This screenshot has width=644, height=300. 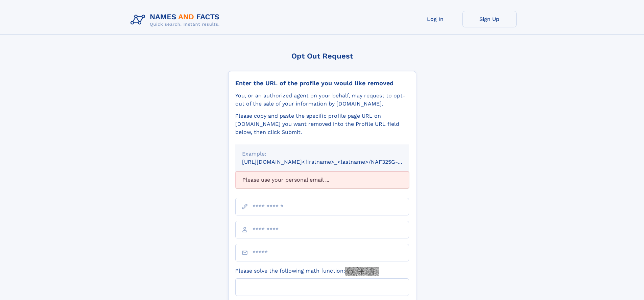 I want to click on div: Enter the URL of the profile you would like removed, so click(x=322, y=83).